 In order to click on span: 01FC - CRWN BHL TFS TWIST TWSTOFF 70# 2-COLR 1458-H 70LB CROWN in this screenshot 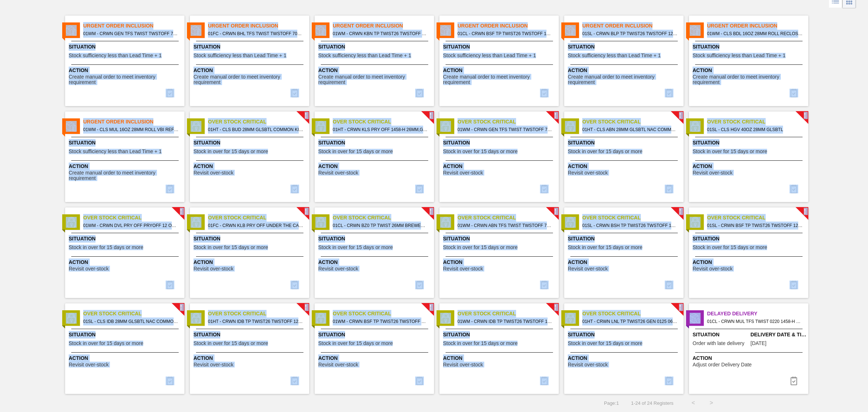, I will do `click(256, 33)`.